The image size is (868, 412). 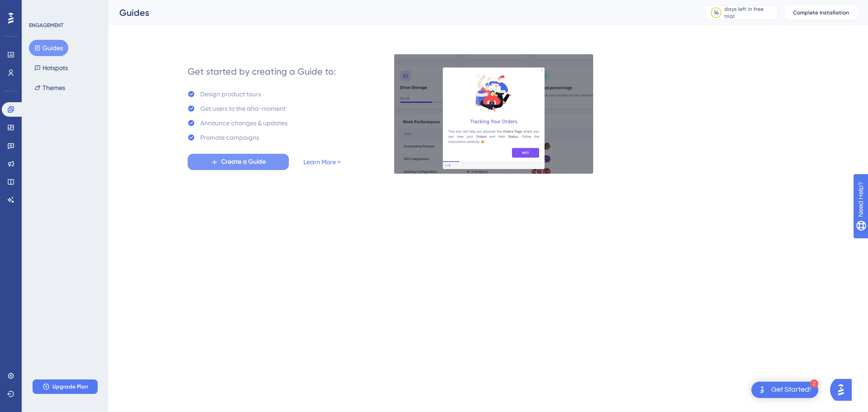 What do you see at coordinates (494, 114) in the screenshot?
I see `img: 21a29cd0e06a8f1d91b8bced9f6e1c06.gif` at bounding box center [494, 114].